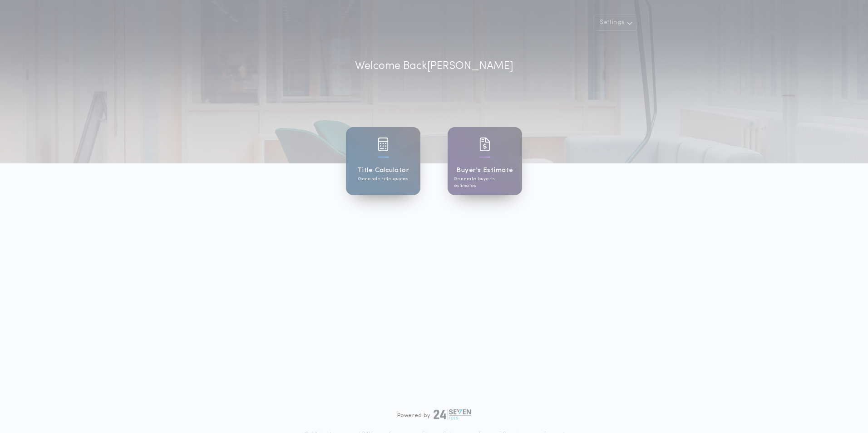 Image resolution: width=868 pixels, height=433 pixels. I want to click on h1: Title Calculator, so click(383, 170).